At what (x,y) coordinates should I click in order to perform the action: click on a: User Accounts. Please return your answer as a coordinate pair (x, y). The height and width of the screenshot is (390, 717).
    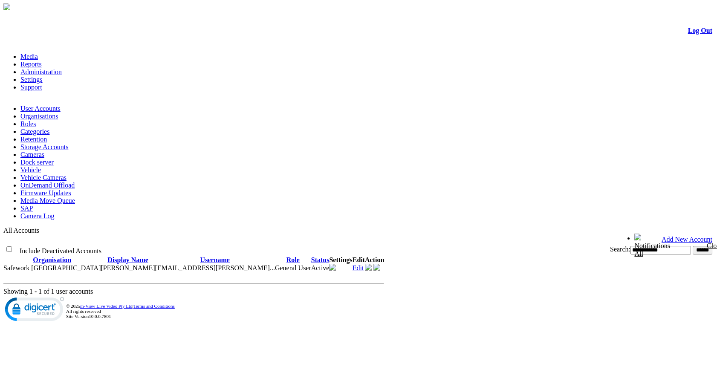
    Looking at the image, I should click on (40, 108).